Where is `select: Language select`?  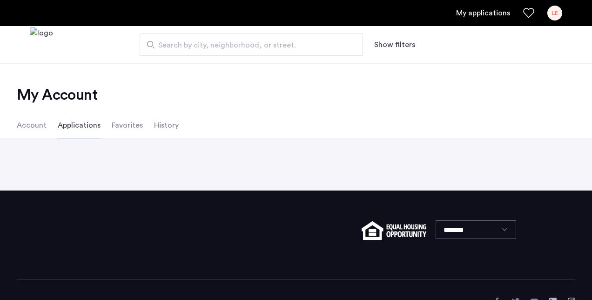 select: Language select is located at coordinates (476, 229).